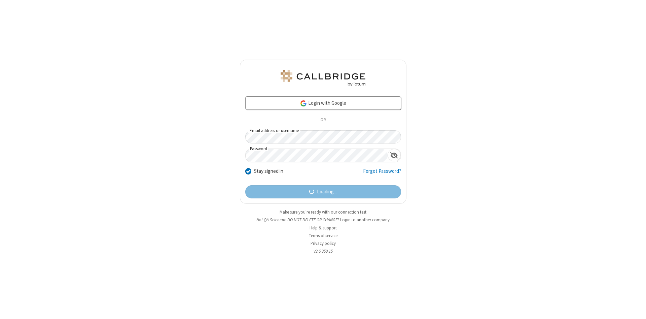 The width and height of the screenshot is (646, 319). What do you see at coordinates (323, 78) in the screenshot?
I see `img: QA Selenium DO NOT DELETE OR CHANGE` at bounding box center [323, 78].